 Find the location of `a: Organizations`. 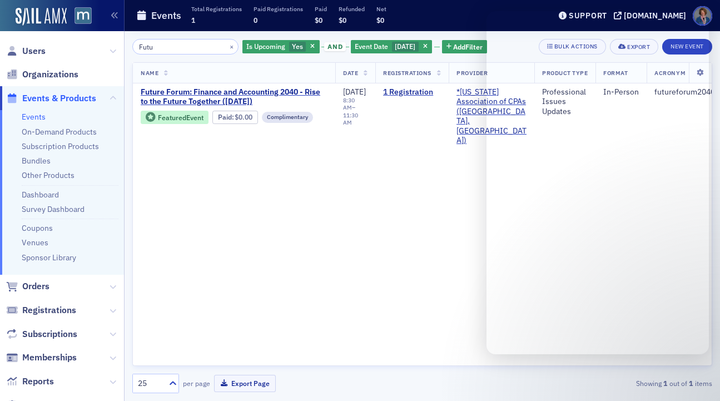

a: Organizations is located at coordinates (42, 74).